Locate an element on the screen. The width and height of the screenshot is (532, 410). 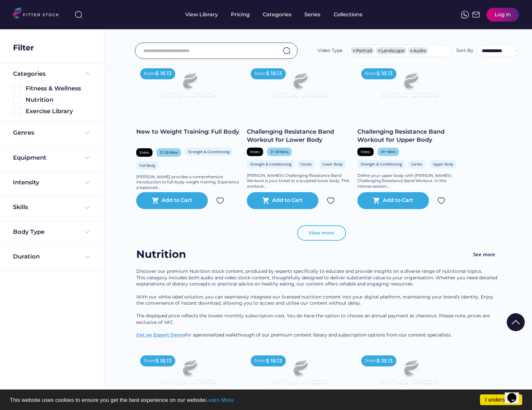
div: Log in is located at coordinates (503, 15).